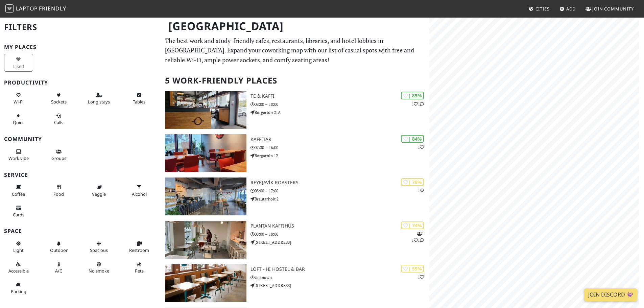  What do you see at coordinates (206, 153) in the screenshot?
I see `img: Kaffitár` at bounding box center [206, 153].